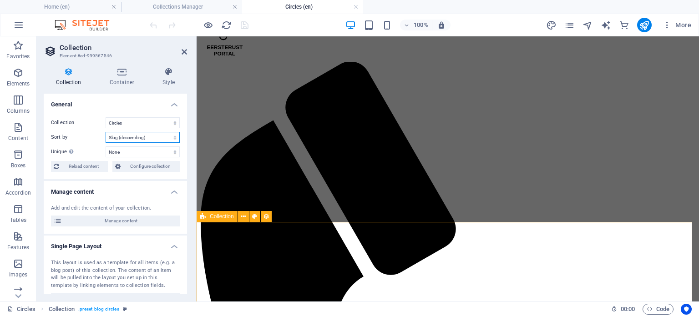 The image size is (699, 316). I want to click on h4: Style, so click(168, 77).